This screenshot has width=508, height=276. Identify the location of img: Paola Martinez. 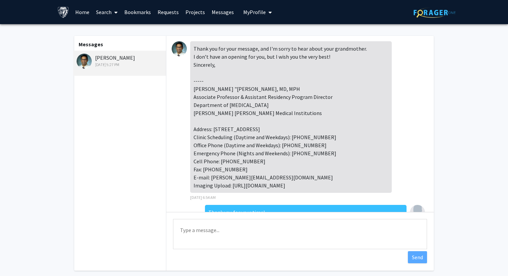
(417, 213).